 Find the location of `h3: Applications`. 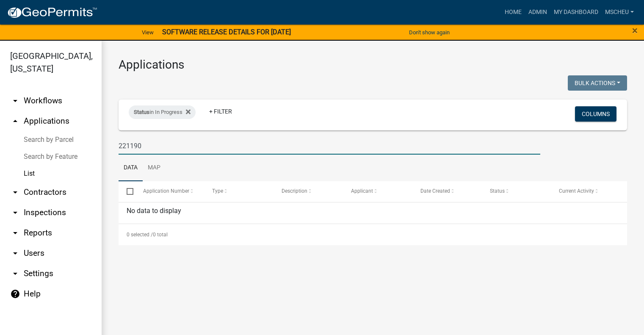

h3: Applications is located at coordinates (372, 65).